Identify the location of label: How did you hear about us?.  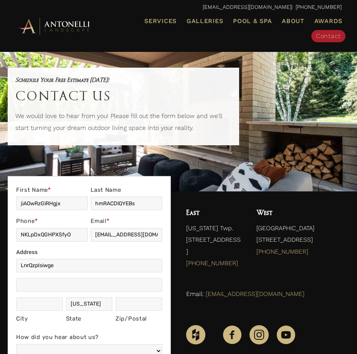
(89, 338).